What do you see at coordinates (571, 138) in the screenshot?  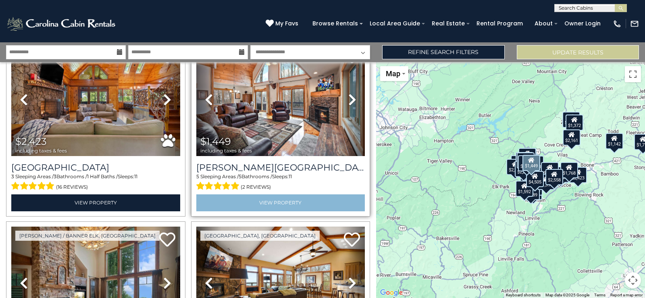 I see `div: $2,161` at bounding box center [571, 138].